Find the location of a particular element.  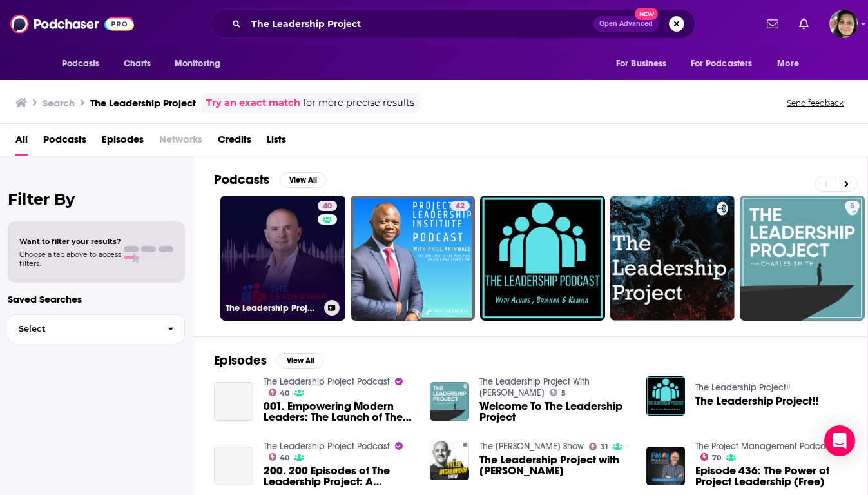

a: The Tyler Dickerhoof Show is located at coordinates (532, 446).